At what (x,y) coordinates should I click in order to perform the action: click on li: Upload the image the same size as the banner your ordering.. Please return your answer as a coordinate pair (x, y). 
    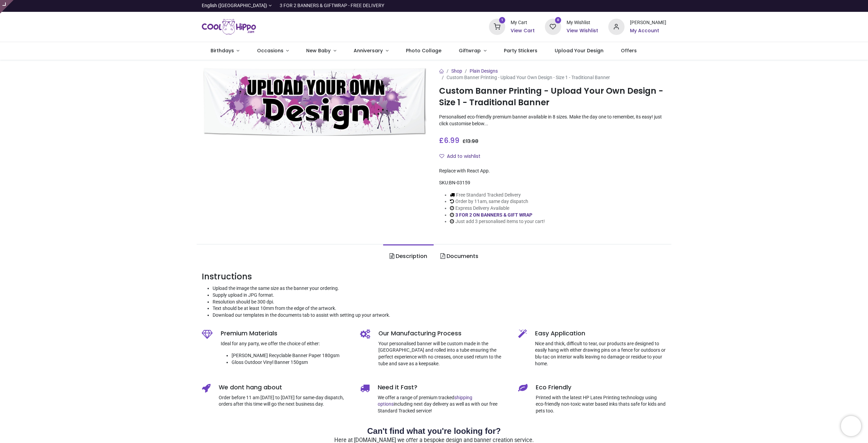
    Looking at the image, I should click on (439, 289).